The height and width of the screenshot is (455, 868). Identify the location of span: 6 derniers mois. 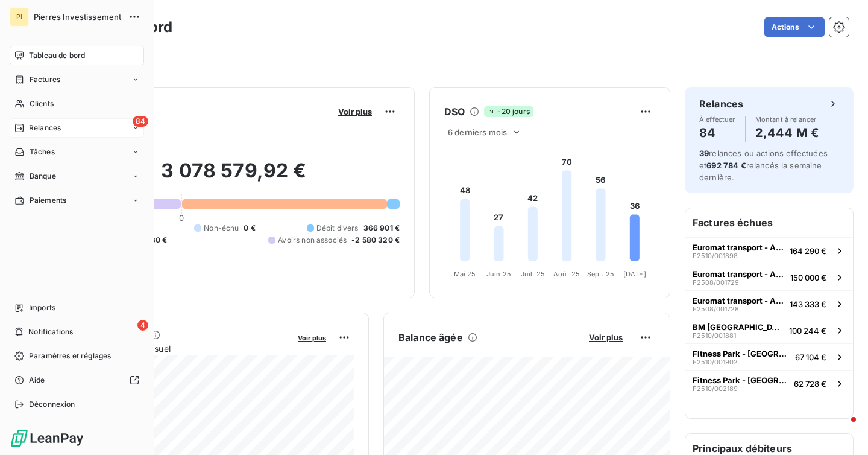
(478, 132).